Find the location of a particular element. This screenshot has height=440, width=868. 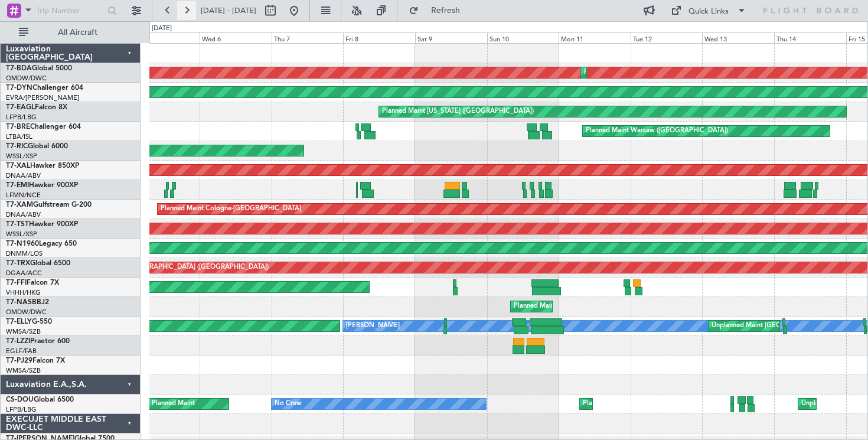

div: Wed 6 is located at coordinates (235, 38).